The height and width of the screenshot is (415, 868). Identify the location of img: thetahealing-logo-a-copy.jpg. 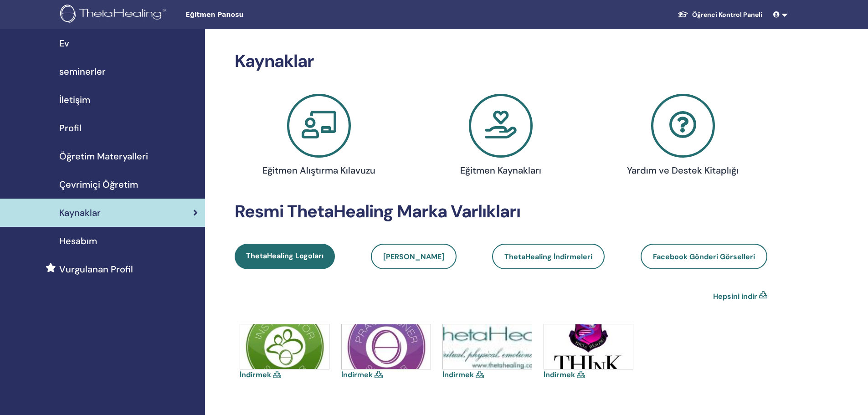
(487, 347).